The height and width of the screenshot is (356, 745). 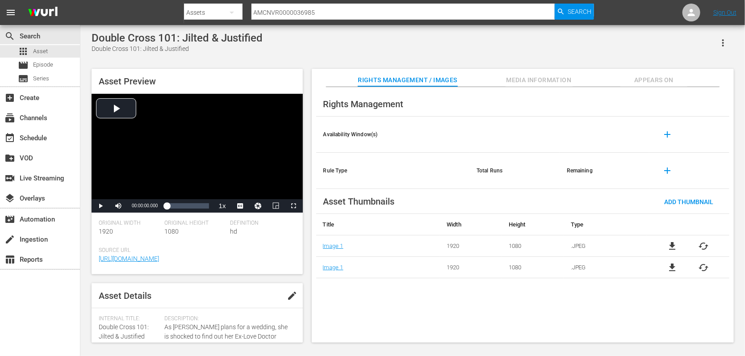 What do you see at coordinates (574, 12) in the screenshot?
I see `button: Search` at bounding box center [574, 12].